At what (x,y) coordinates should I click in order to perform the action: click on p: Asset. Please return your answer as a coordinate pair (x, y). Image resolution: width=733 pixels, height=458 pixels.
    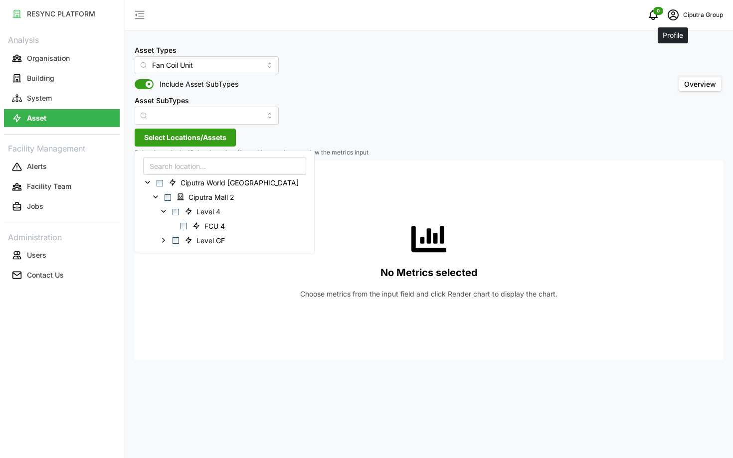
    Looking at the image, I should click on (36, 118).